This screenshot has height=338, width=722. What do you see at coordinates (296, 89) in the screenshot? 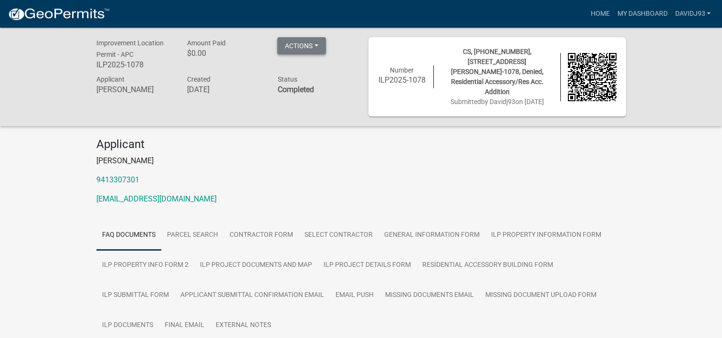
I see `strong: Completed` at bounding box center [296, 89].